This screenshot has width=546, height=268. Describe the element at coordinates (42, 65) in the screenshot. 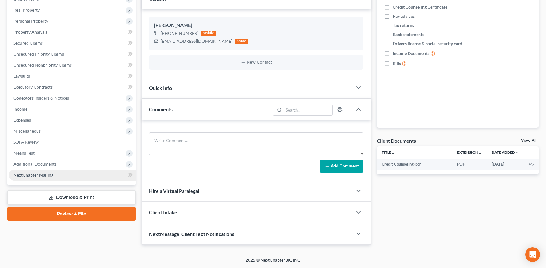

I see `span: Unsecured Nonpriority Claims` at that location.